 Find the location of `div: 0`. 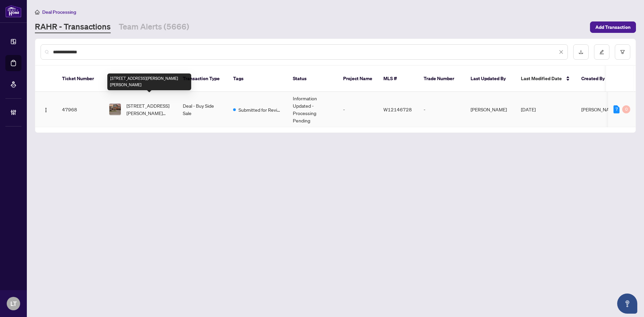

div: 0 is located at coordinates (627, 109).